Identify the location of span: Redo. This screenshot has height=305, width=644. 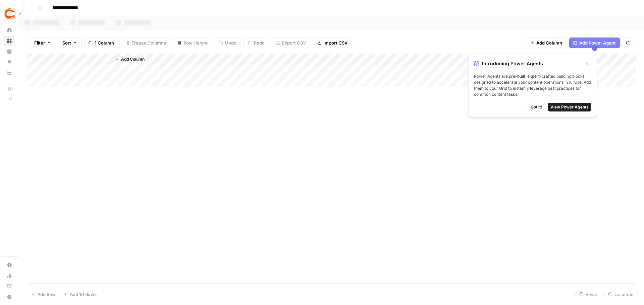
(259, 43).